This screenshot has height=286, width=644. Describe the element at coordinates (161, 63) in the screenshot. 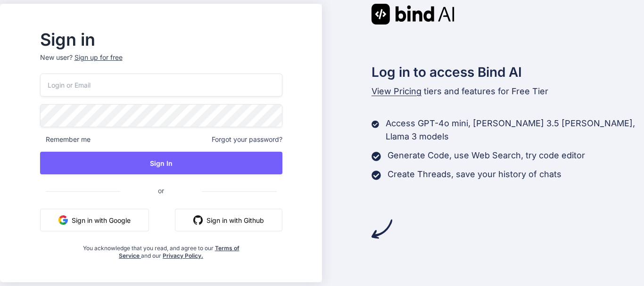

I see `p: New user?` at that location.